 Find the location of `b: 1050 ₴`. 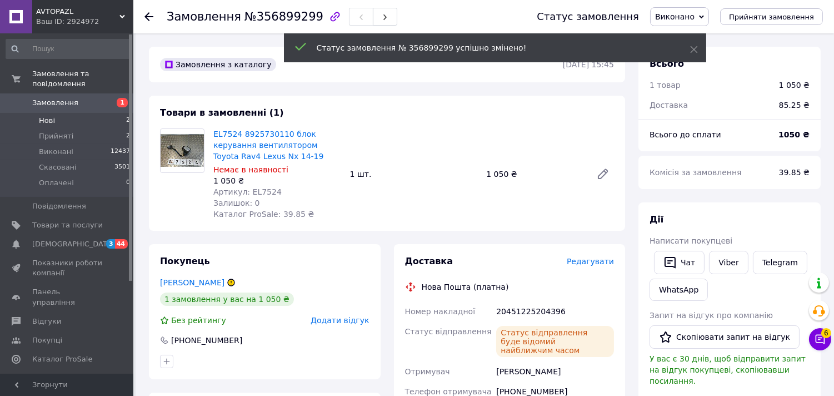

b: 1050 ₴ is located at coordinates (794, 134).